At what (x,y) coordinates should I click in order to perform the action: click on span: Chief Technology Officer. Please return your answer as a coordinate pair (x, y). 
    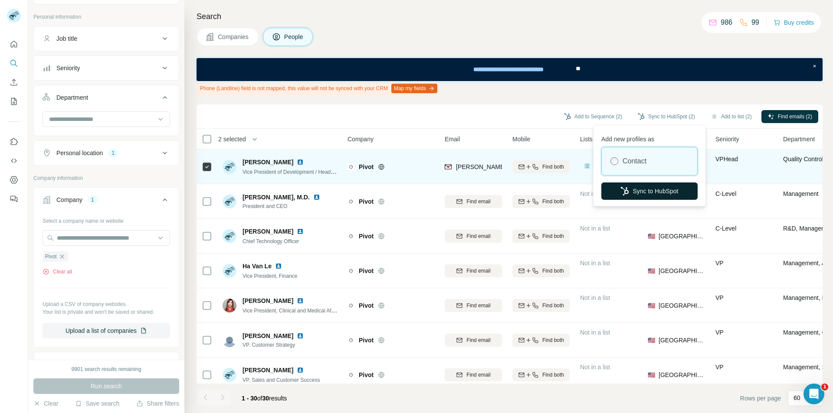
    Looking at the image, I should click on (271, 242).